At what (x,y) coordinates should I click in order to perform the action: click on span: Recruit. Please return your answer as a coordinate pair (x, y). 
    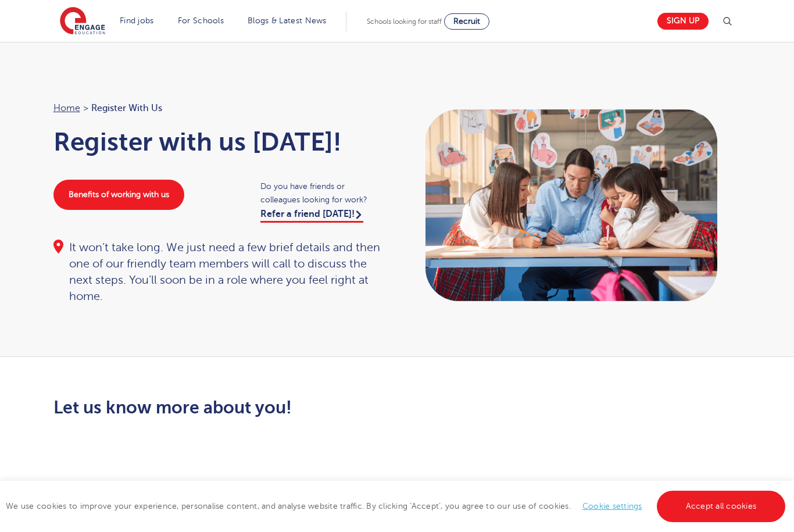
    Looking at the image, I should click on (467, 20).